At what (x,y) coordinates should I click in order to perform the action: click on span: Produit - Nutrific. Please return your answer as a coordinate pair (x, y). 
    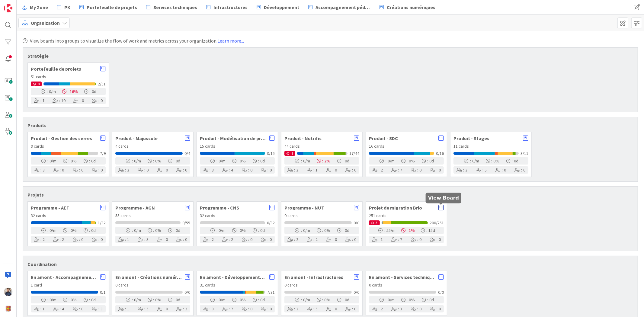
    Looking at the image, I should click on (318, 138).